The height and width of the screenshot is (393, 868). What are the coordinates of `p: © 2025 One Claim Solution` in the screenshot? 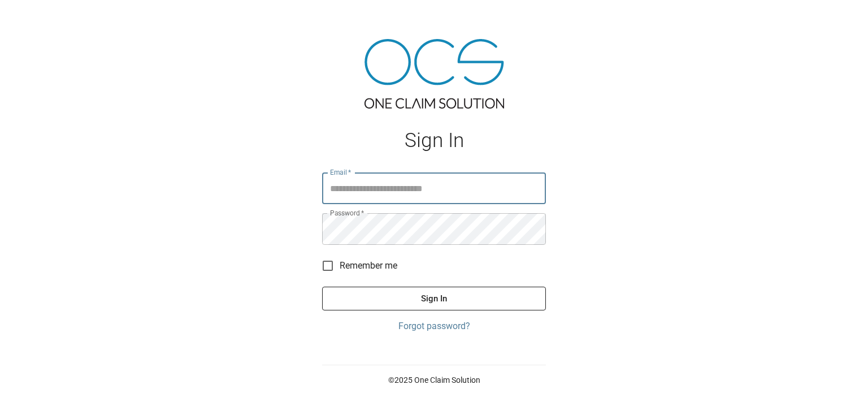 It's located at (434, 380).